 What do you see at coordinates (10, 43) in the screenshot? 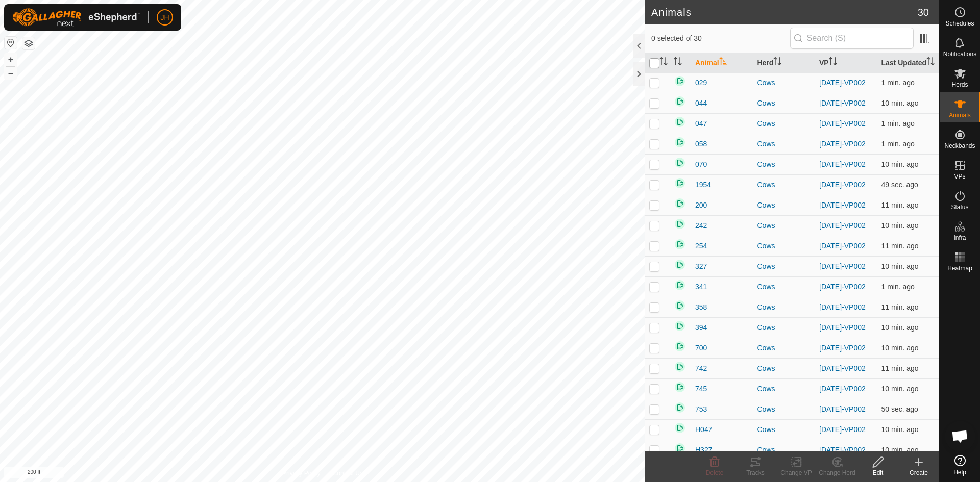
I see `button: Reset Map` at bounding box center [10, 43].